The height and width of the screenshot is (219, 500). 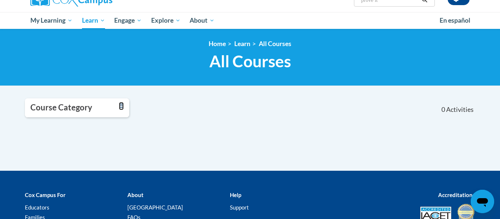 I want to click on a: About, so click(x=202, y=20).